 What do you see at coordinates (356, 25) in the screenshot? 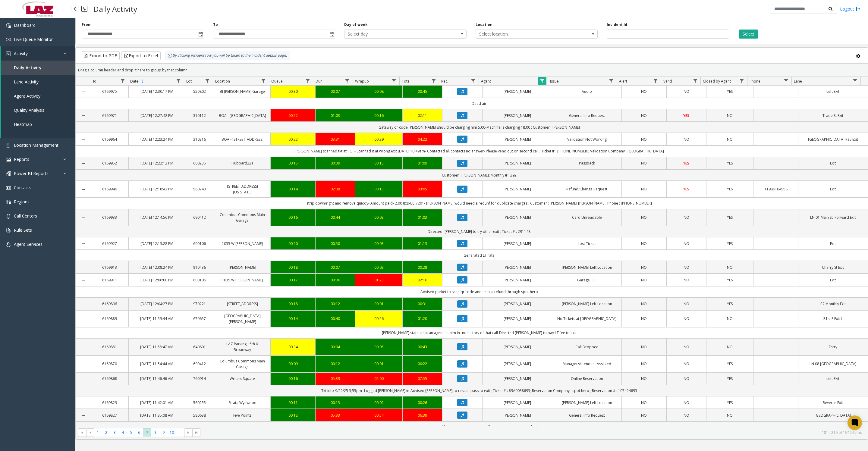
I see `label: Day of week` at bounding box center [356, 25].